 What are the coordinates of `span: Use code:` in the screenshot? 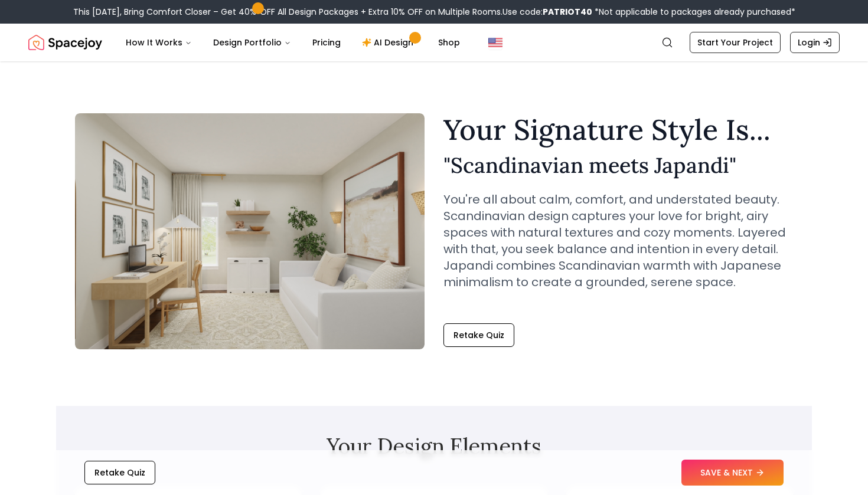 It's located at (547, 12).